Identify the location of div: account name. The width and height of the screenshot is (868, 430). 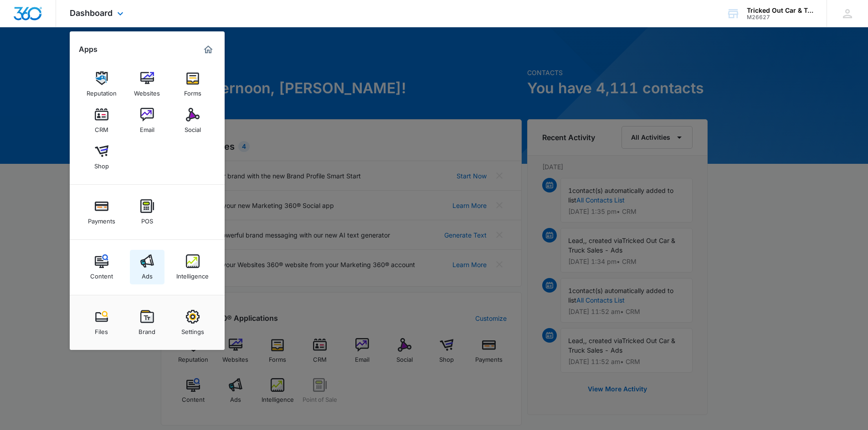
(780, 10).